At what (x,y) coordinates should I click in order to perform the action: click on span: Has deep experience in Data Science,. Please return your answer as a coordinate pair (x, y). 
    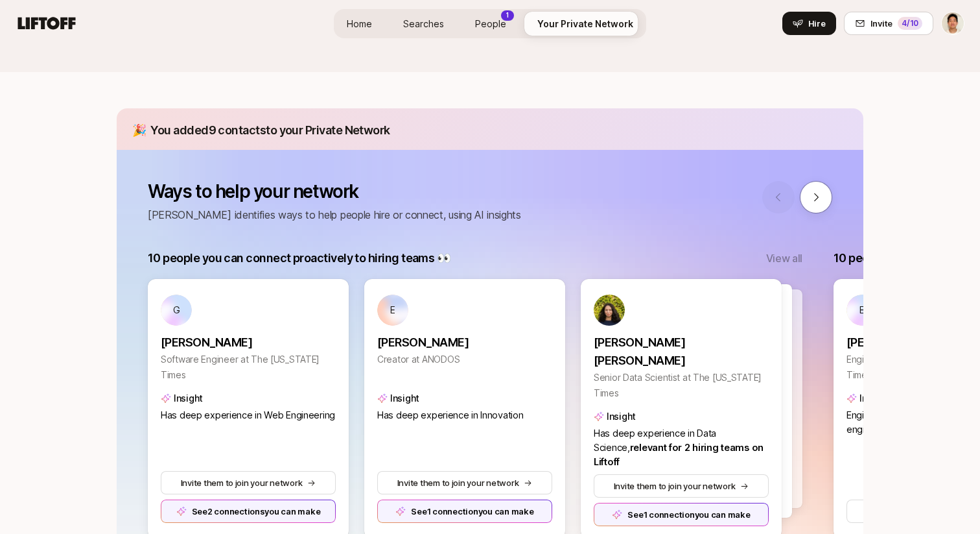
    Looking at the image, I should click on (655, 440).